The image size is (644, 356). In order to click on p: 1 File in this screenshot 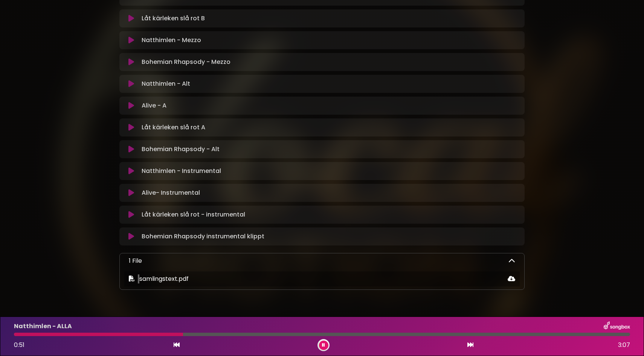, I will do `click(135, 261)`.